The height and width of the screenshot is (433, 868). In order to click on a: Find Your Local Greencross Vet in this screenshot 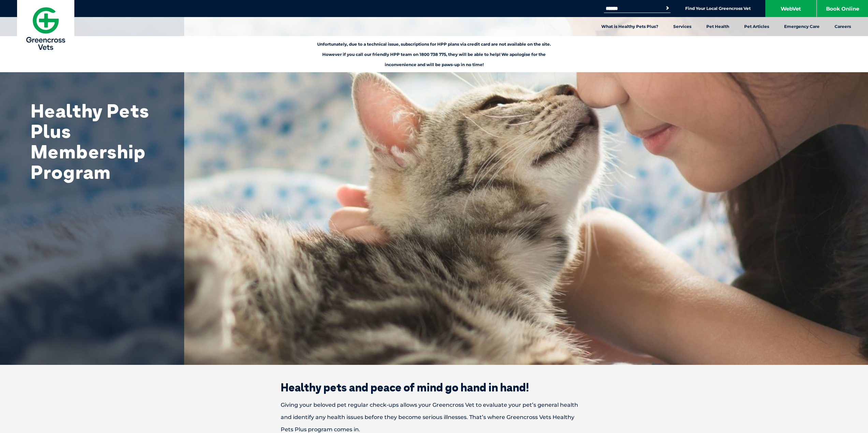, I will do `click(718, 8)`.